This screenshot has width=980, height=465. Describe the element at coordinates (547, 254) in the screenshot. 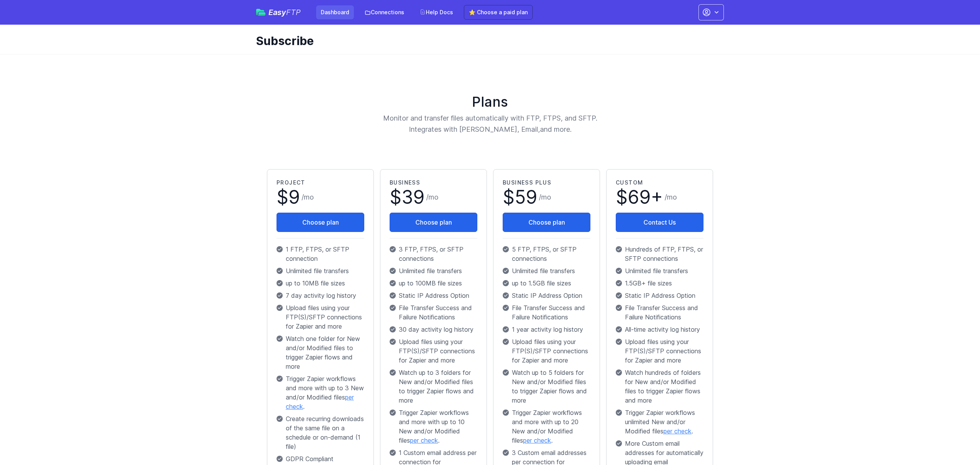

I see `p: 5 FTP, FTPS, or SFTP connections` at that location.